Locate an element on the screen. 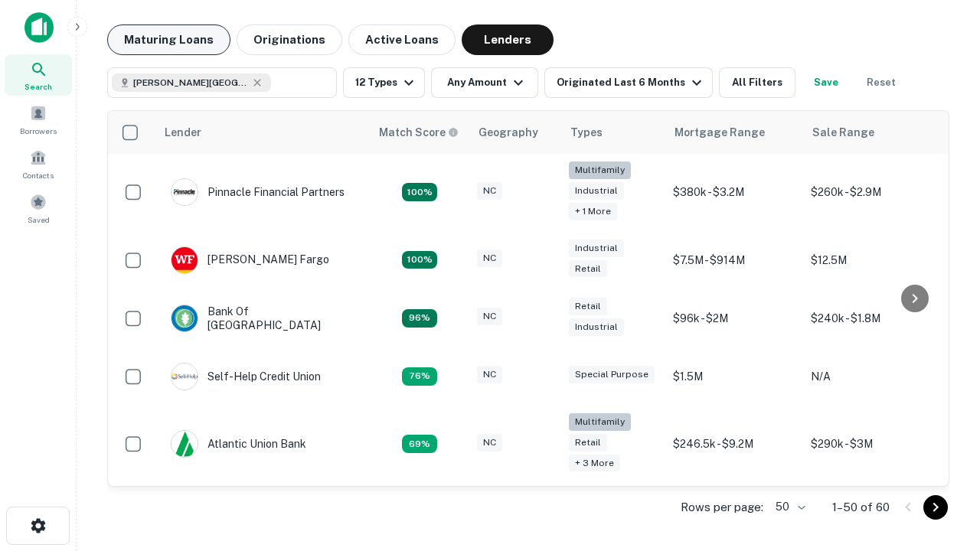 This screenshot has width=980, height=551. span: Search is located at coordinates (38, 86).